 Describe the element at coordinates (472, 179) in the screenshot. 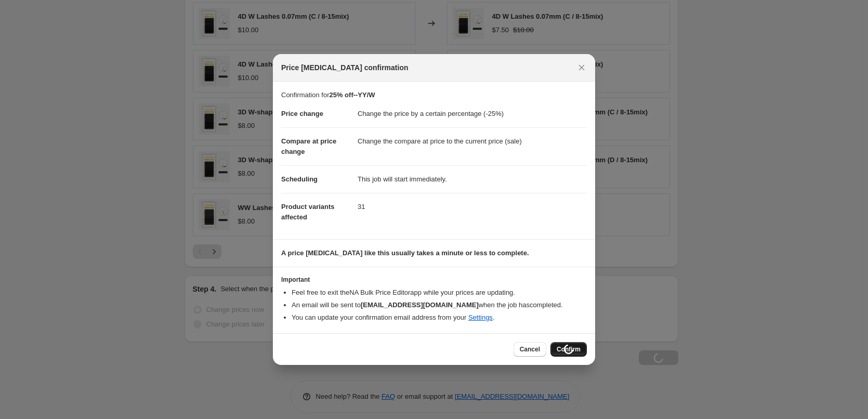

I see `dd: This job will start immediately.` at that location.